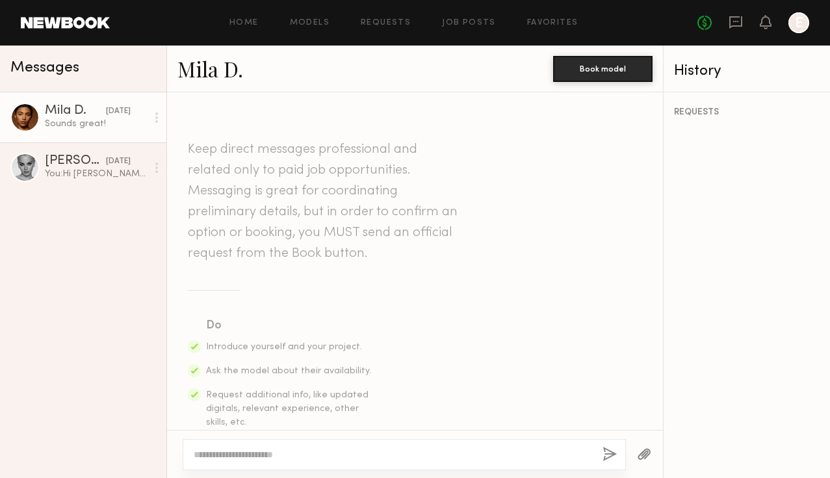 Image resolution: width=830 pixels, height=478 pixels. What do you see at coordinates (287, 408) in the screenshot?
I see `span: Request additional info, like updated digitals, relevant experience, other skills, etc.` at bounding box center [287, 408].